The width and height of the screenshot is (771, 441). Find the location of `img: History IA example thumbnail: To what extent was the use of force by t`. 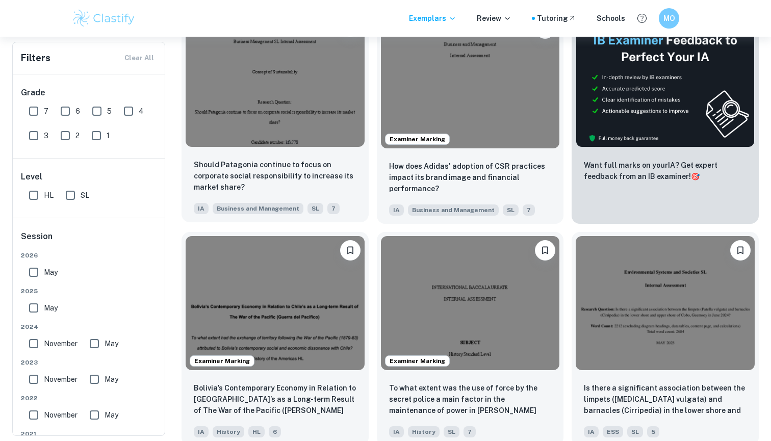

img: History IA example thumbnail: To what extent was the use of force by t is located at coordinates (470, 303).